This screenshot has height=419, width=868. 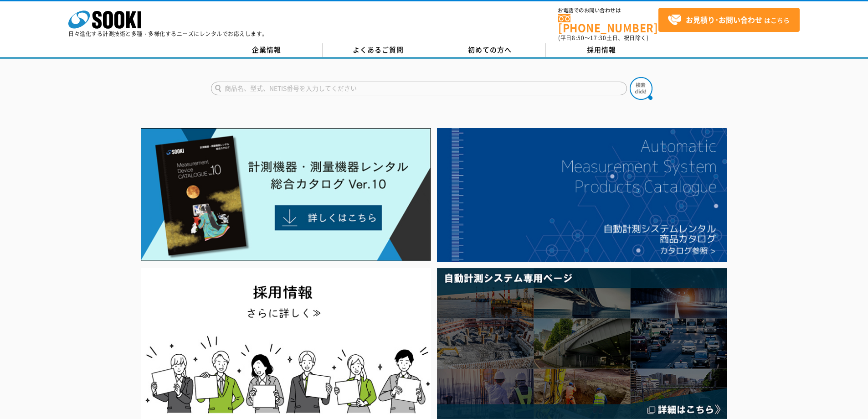 I want to click on a: よくあるご質問, so click(x=378, y=50).